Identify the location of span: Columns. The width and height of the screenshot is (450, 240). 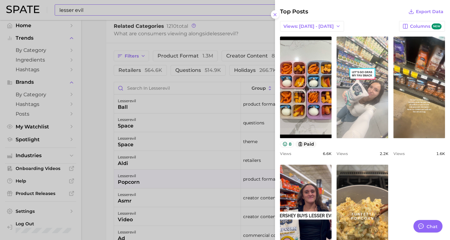
(425, 26).